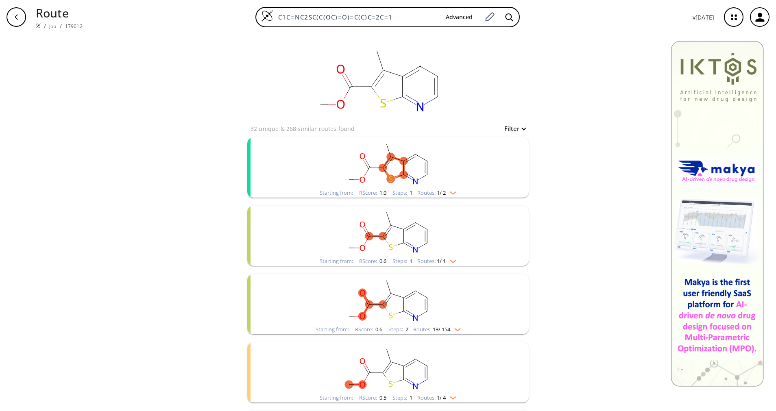 The width and height of the screenshot is (776, 411). What do you see at coordinates (303, 129) in the screenshot?
I see `p: 32 unique & 268 similar routes found` at bounding box center [303, 129].